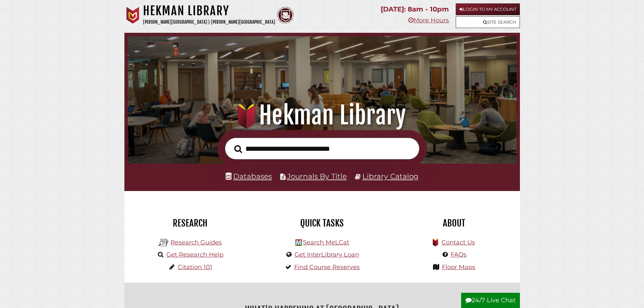  Describe the element at coordinates (195, 255) in the screenshot. I see `a: Get Research Help` at that location.